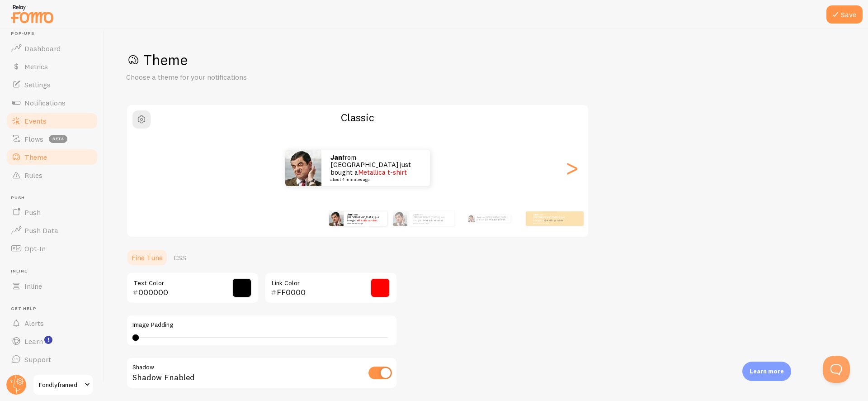 This screenshot has height=401, width=868. I want to click on a: Opt-In, so click(52, 249).